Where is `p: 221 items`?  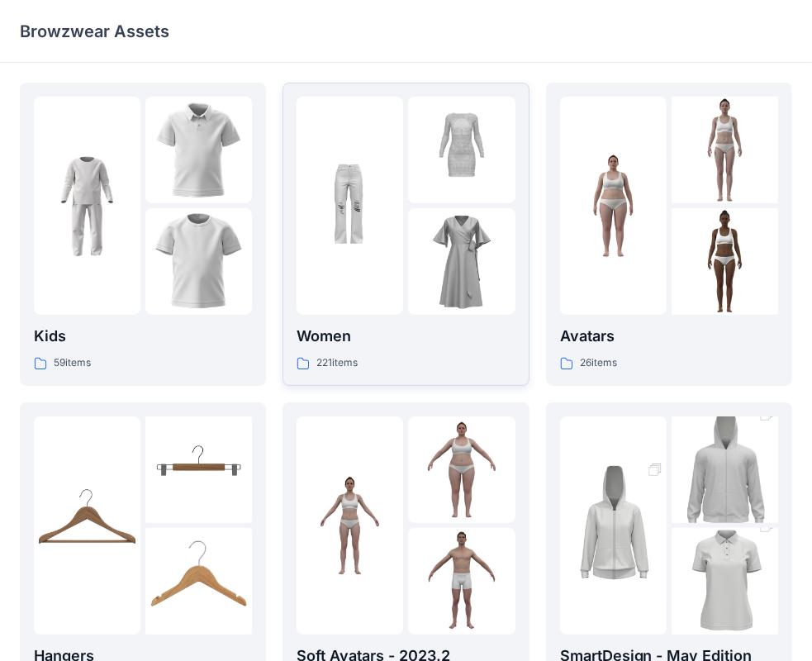
p: 221 items is located at coordinates (338, 363).